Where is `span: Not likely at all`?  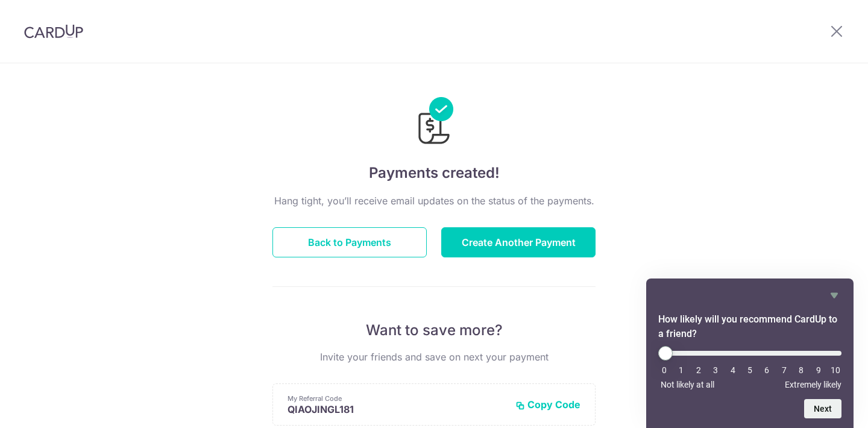 span: Not likely at all is located at coordinates (687, 385).